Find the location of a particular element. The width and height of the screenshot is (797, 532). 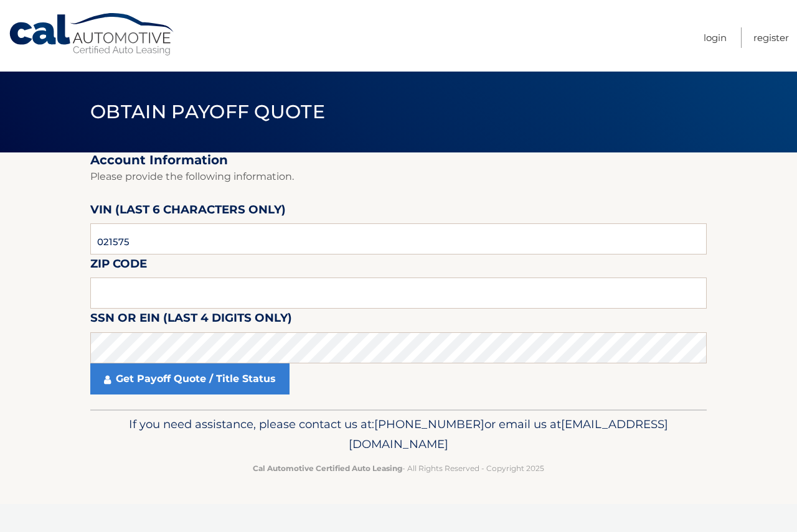

a: Cal Automotive is located at coordinates (92, 34).